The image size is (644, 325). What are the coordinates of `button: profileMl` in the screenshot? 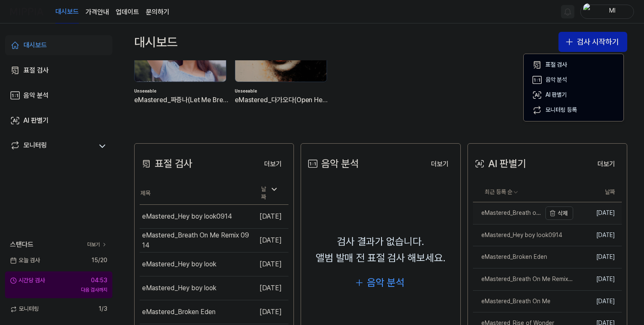 It's located at (607, 12).